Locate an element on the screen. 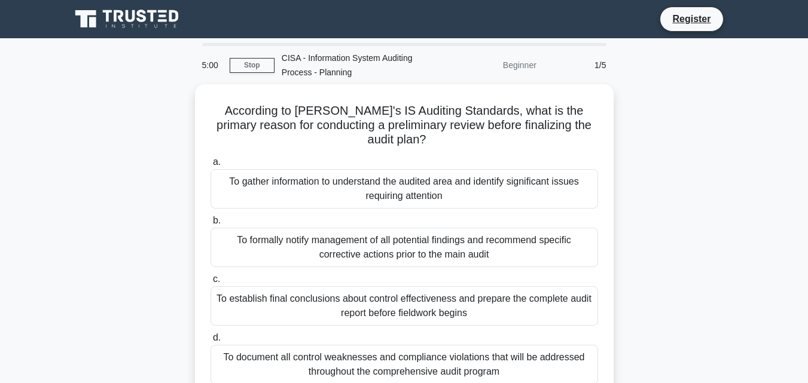 This screenshot has width=808, height=383. div: CISA - Information System Auditing Process - Planning is located at coordinates (356, 65).